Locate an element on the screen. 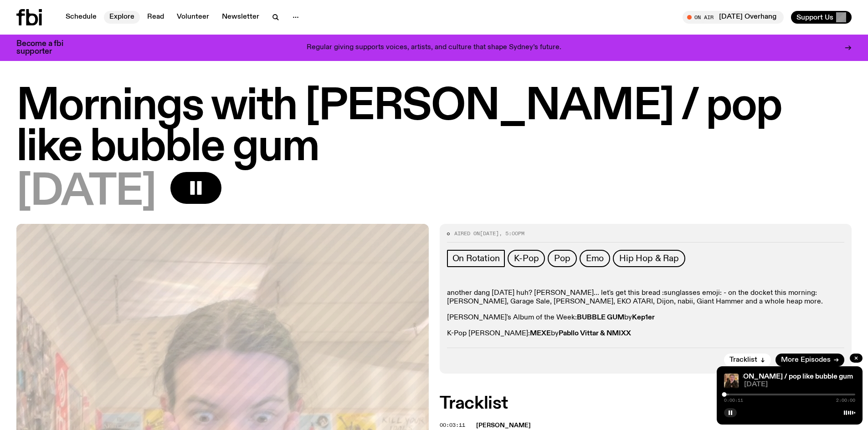 The image size is (868, 430). span: , 5:00pm is located at coordinates (512, 234).